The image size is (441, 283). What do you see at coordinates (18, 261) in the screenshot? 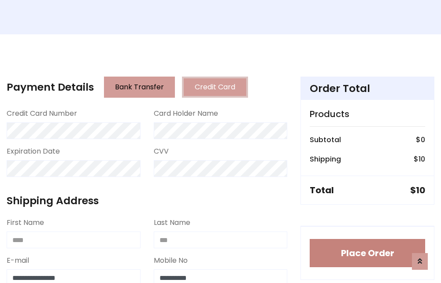
I see `label: E-mail` at bounding box center [18, 261].